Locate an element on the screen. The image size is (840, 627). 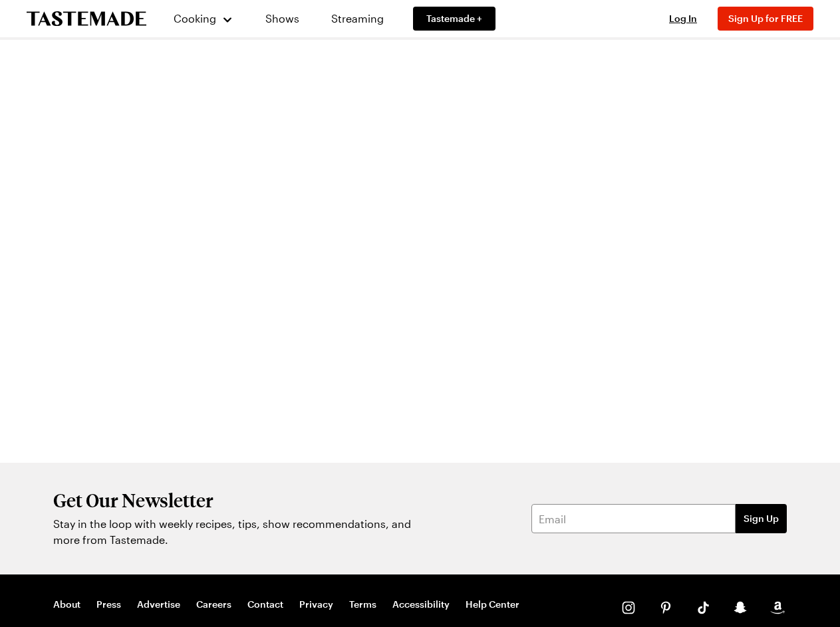
a: Advertise is located at coordinates (158, 604).